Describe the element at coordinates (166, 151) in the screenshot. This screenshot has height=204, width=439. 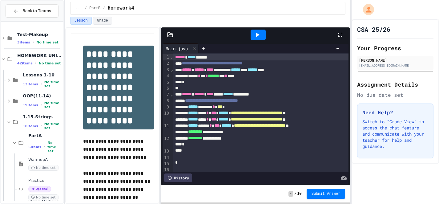
I see `div: 13` at that location.